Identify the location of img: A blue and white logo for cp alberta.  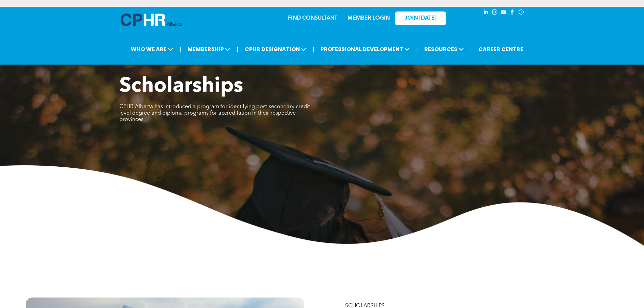
(151, 20).